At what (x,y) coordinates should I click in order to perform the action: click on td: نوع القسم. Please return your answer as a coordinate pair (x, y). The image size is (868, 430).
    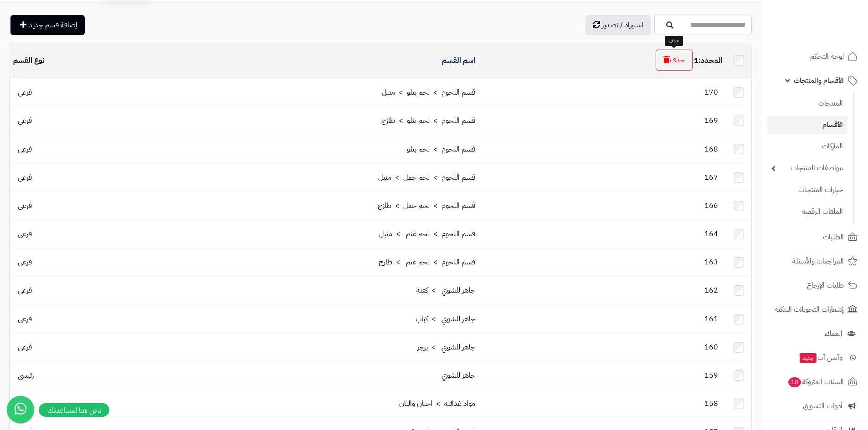
    Looking at the image, I should click on (72, 61).